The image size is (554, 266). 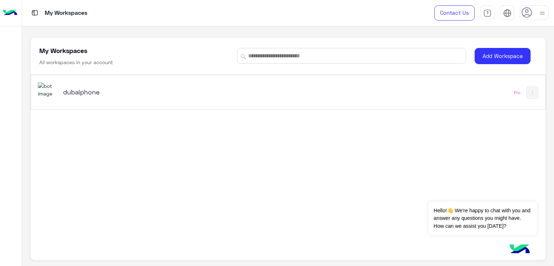 I want to click on h5: My Workspaces, so click(x=63, y=50).